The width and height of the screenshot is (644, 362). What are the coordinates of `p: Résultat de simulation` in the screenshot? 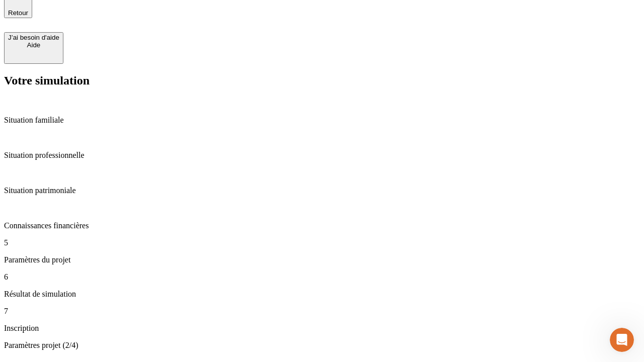 It's located at (322, 294).